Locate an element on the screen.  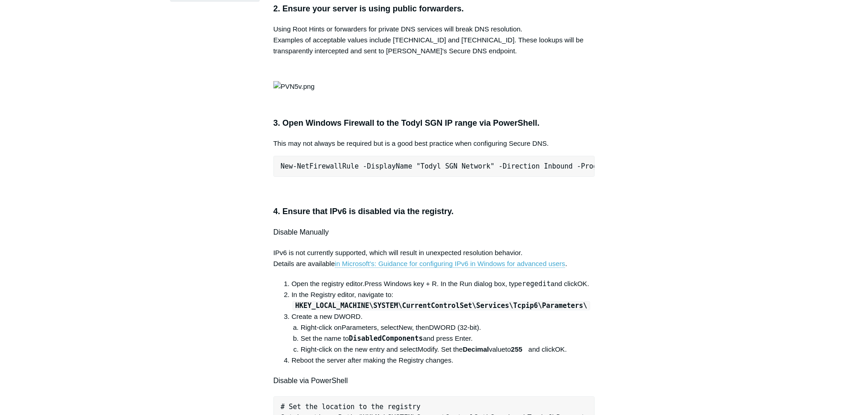
h3: 3. Open Windows Firewall to the Todyl SGN IP range via PowerShell. is located at coordinates (434, 123).